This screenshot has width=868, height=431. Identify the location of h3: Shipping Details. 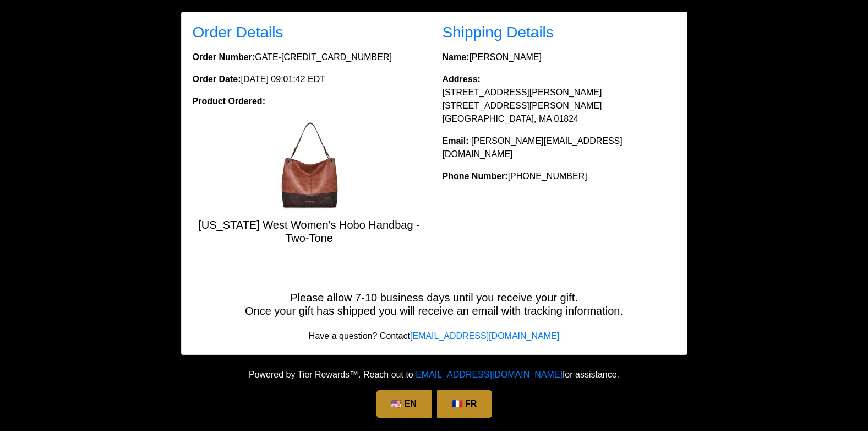
(559, 32).